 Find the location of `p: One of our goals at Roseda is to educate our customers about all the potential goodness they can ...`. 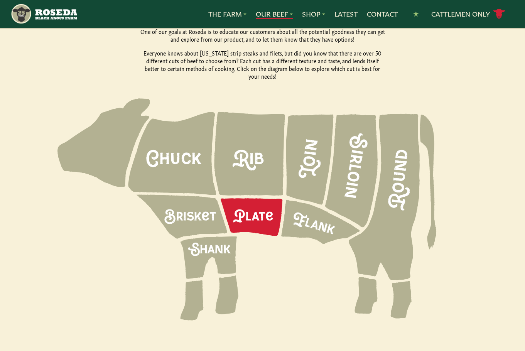

p: One of our goals at Roseda is to educate our customers about all the potential goodness they can ... is located at coordinates (263, 35).